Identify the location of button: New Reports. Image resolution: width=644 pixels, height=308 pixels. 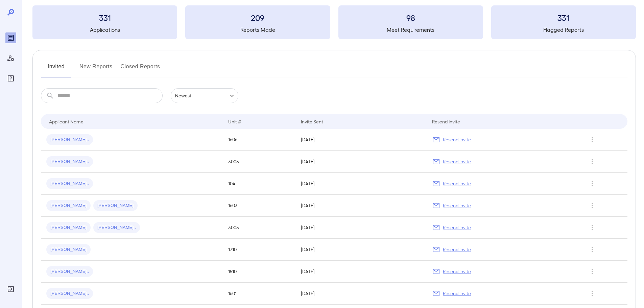
(96, 69).